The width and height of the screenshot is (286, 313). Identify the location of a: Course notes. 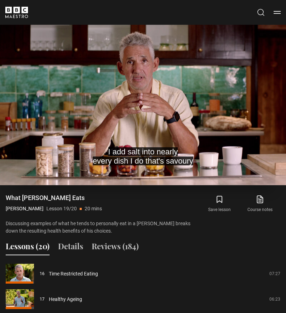
(260, 204).